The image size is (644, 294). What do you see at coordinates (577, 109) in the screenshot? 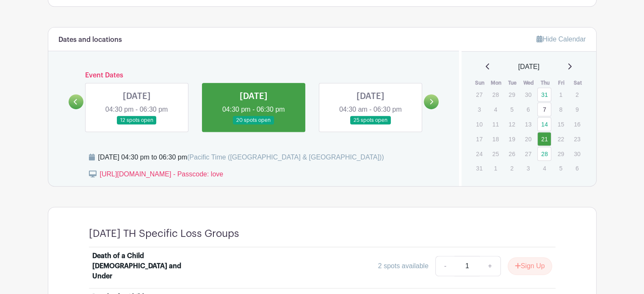
I see `p: 9` at bounding box center [577, 109].